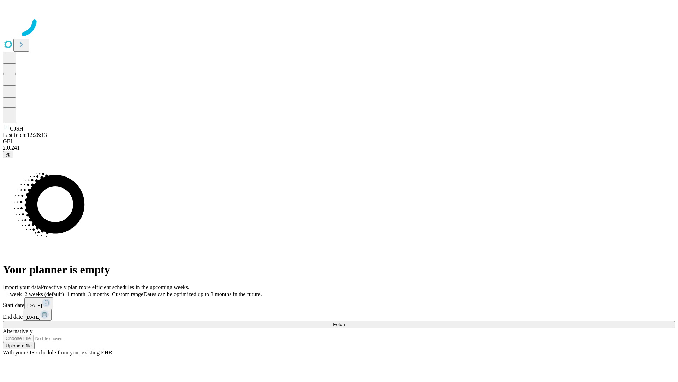 This screenshot has height=382, width=678. What do you see at coordinates (14, 294) in the screenshot?
I see `span: 1 week` at bounding box center [14, 294].